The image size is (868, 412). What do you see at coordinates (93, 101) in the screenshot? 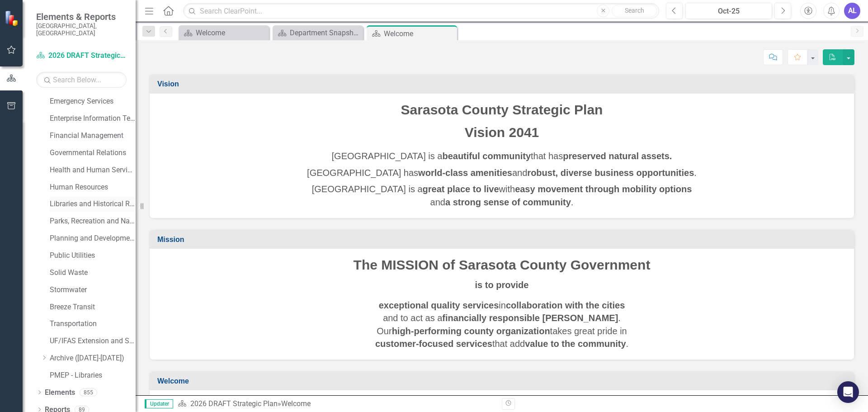
I see `a: Emergency Services` at bounding box center [93, 101].